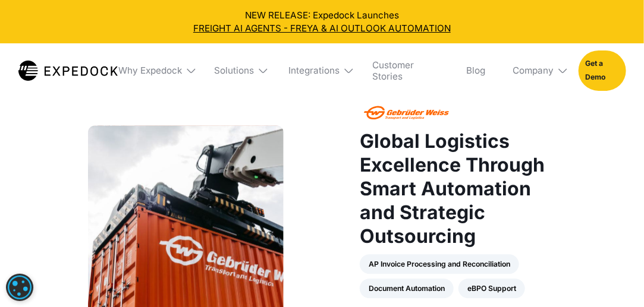 Image resolution: width=644 pixels, height=307 pixels. I want to click on a: Blog, so click(476, 71).